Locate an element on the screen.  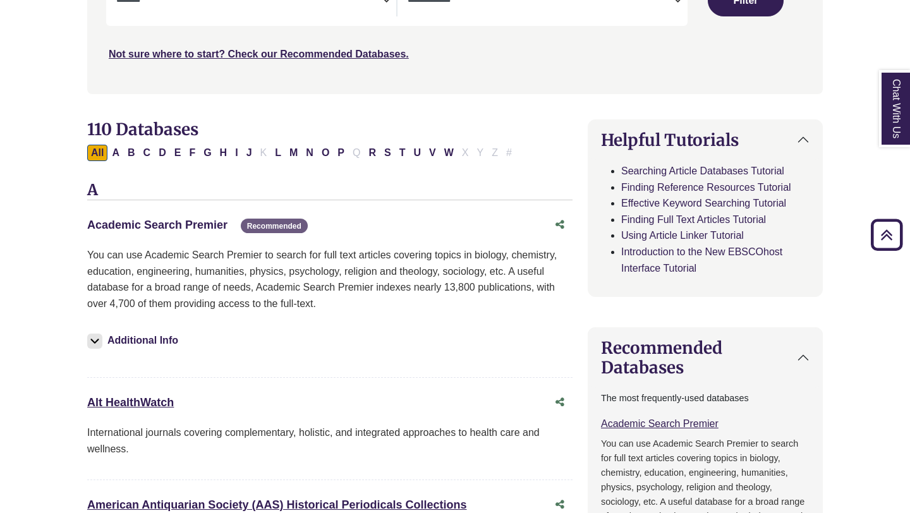
p: The most frequently-used databases is located at coordinates (705, 398).